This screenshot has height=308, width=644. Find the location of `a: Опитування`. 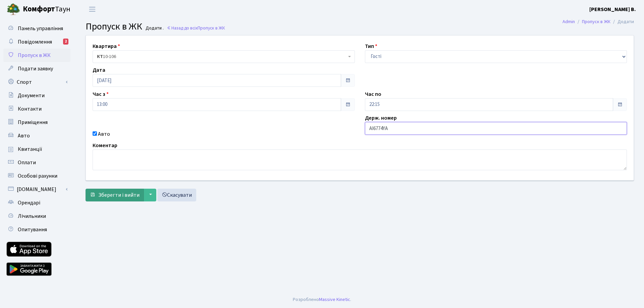

a: Опитування is located at coordinates (37, 229).